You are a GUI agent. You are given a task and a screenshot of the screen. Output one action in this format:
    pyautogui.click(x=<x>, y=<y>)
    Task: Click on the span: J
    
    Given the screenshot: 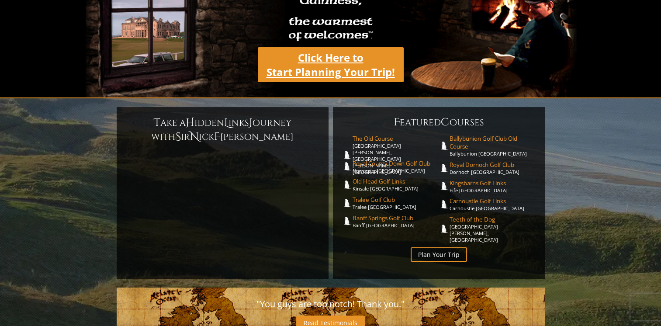 What is the action you would take?
    pyautogui.click(x=251, y=123)
    